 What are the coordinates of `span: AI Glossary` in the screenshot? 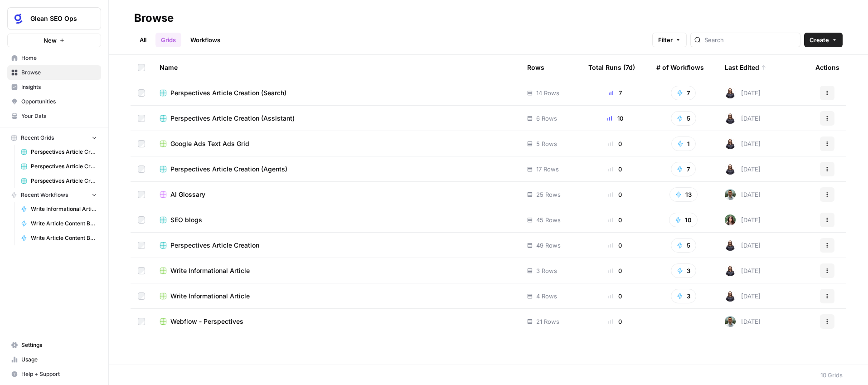 It's located at (187, 194).